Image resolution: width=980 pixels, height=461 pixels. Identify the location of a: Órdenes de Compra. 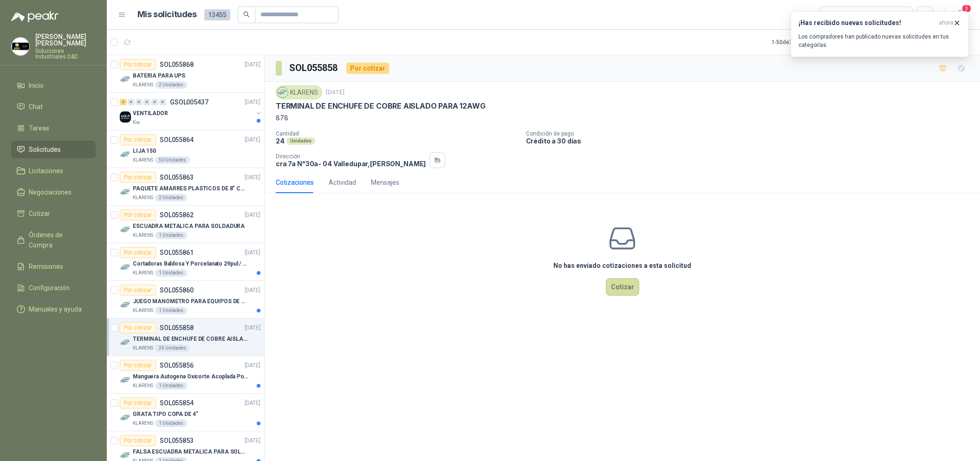
(53, 240).